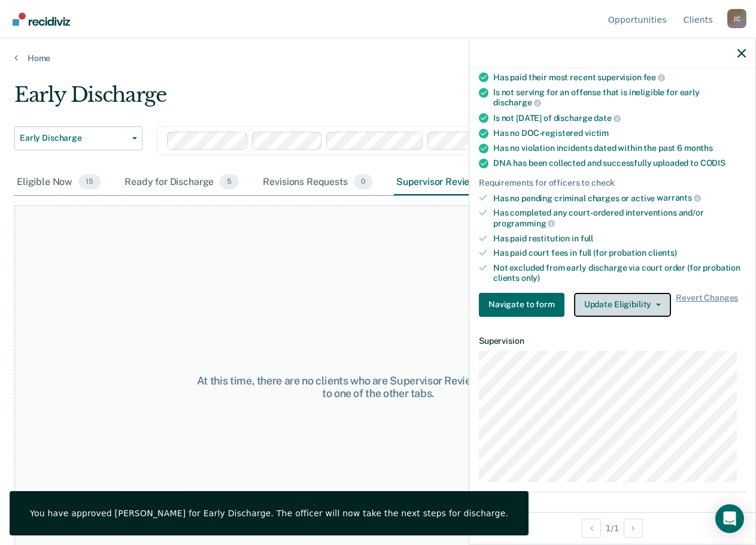 The image size is (756, 545). What do you see at coordinates (730, 518) in the screenshot?
I see `div: Open Intercom Messenger` at bounding box center [730, 518].